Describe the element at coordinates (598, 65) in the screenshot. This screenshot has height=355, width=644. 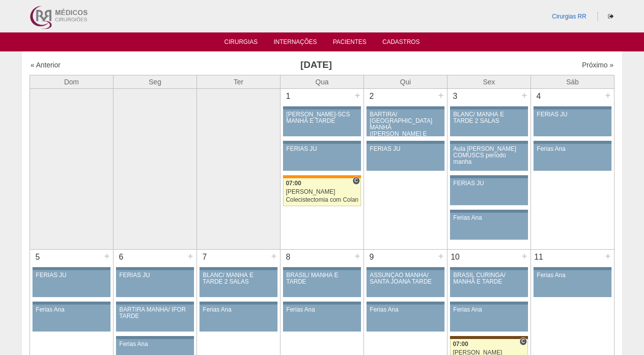
I see `a: Próximo »` at that location.